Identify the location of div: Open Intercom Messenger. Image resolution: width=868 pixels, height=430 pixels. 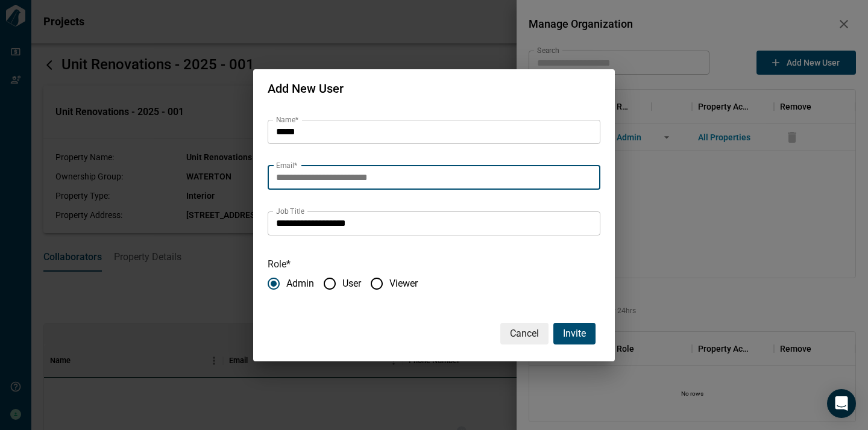
(841, 404).